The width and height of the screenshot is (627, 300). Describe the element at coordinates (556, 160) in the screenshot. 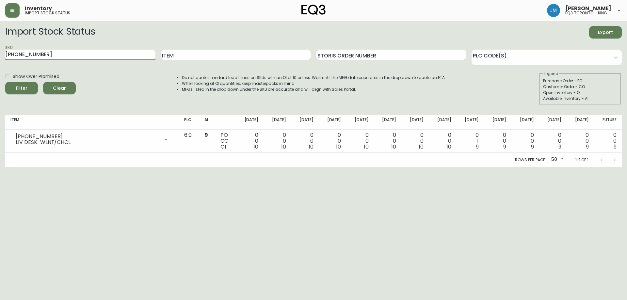

I see `div: 50` at that location.